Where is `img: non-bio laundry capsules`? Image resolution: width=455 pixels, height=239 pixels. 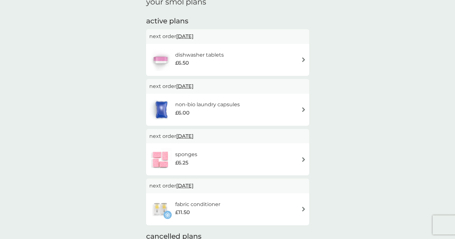 img: non-bio laundry capsules is located at coordinates (162, 110).